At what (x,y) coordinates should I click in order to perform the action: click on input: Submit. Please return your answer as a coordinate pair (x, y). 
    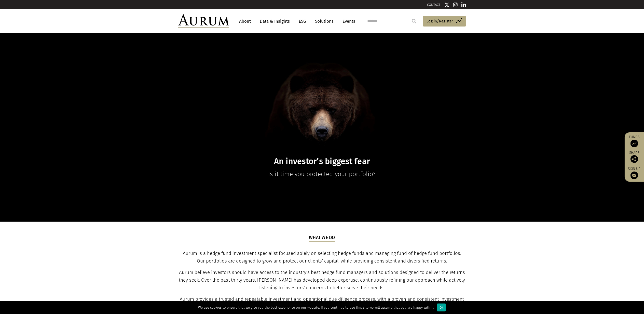
    Looking at the image, I should click on (414, 21).